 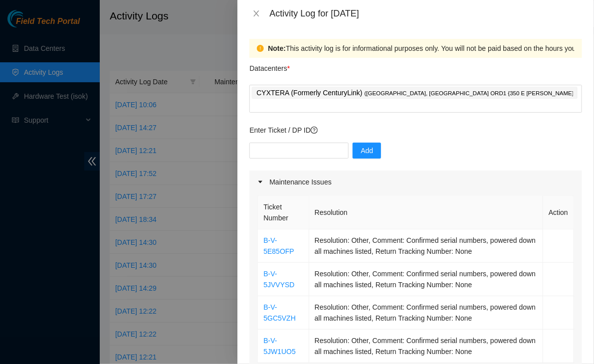 What do you see at coordinates (278, 279) in the screenshot?
I see `a: B-V-5JVVYSD` at bounding box center [278, 279].